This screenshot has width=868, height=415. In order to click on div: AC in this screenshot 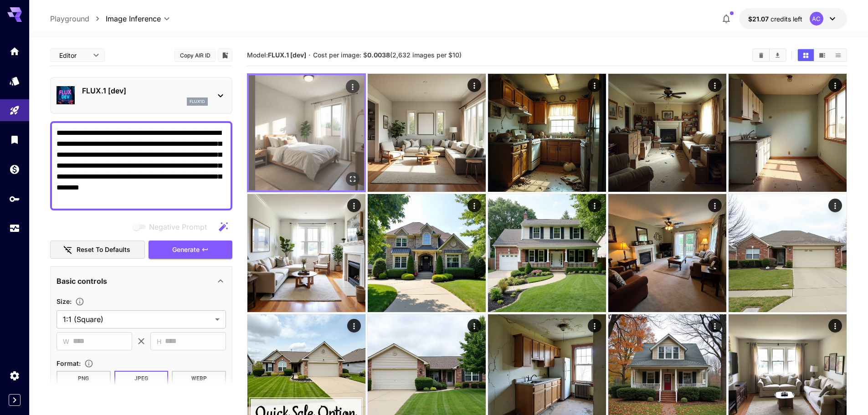, I will do `click(816, 19)`.